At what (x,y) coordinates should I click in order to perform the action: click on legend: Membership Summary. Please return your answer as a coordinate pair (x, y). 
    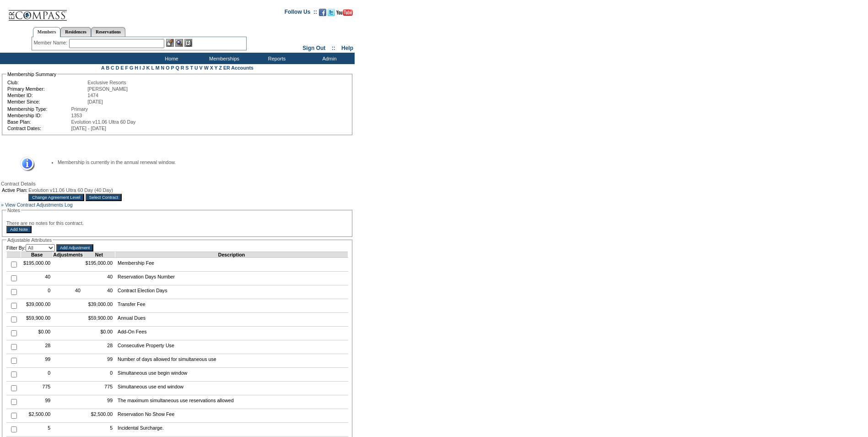
    Looking at the image, I should click on (31, 74).